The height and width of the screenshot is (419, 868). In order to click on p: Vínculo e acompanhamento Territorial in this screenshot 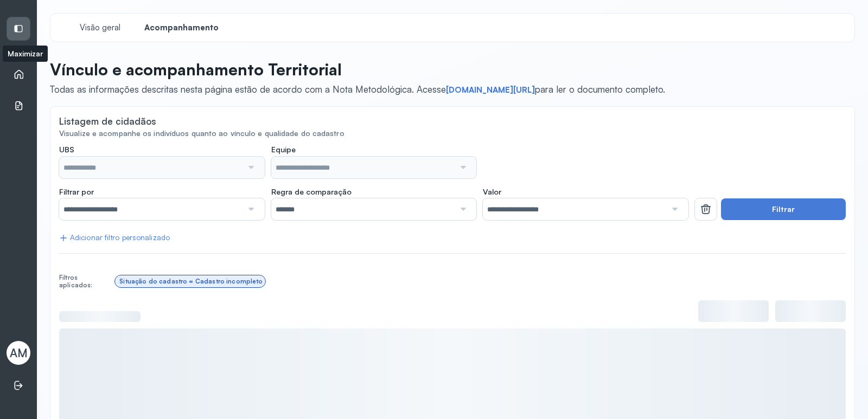, I will do `click(358, 69)`.